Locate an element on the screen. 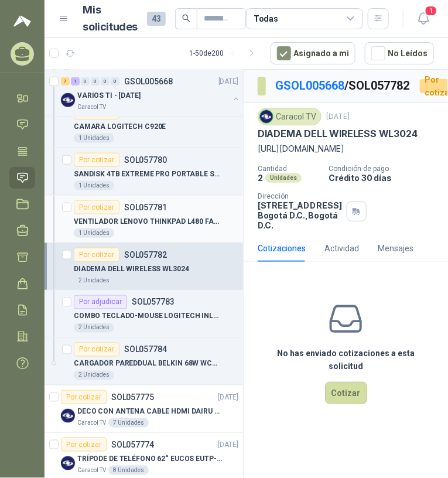 The image size is (448, 478). a: Por cotizarSOL057779CAMARA LOGITECH C920E1 Unidades is located at coordinates (144, 124).